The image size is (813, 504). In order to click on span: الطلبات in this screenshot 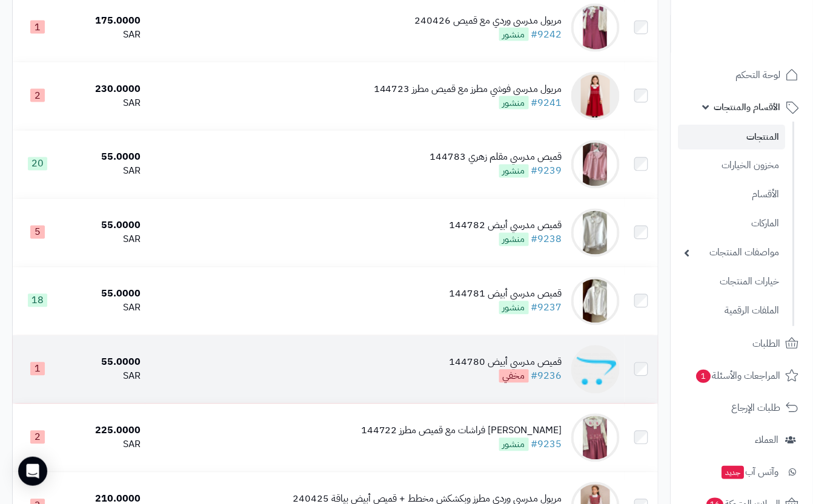, I will do `click(767, 344)`.